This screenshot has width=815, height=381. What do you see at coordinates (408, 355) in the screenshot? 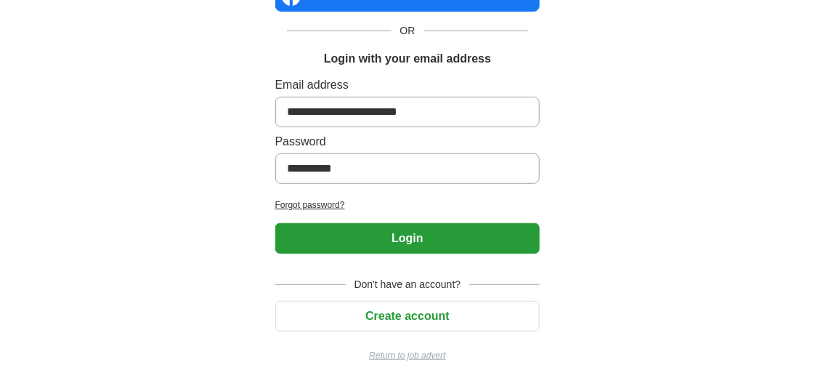
I see `a: Return to job advert` at bounding box center [408, 355].